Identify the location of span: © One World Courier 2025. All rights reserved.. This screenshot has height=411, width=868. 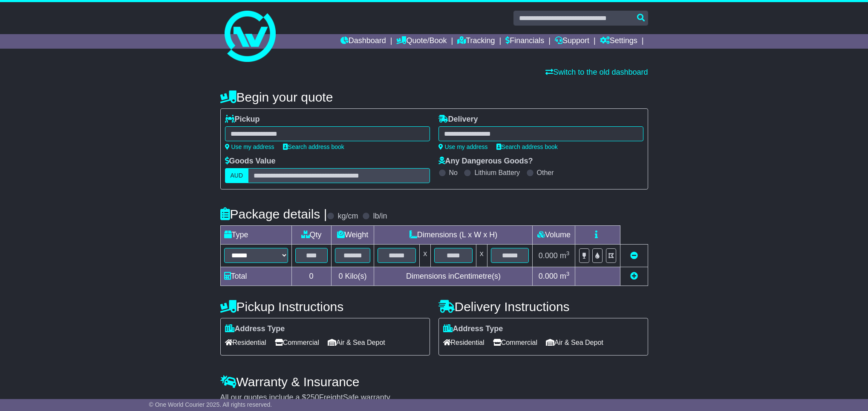
(210, 404).